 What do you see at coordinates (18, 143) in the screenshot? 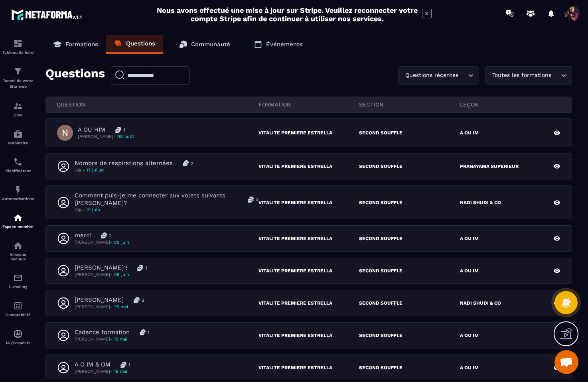
I see `p: Webinaire` at bounding box center [18, 143].